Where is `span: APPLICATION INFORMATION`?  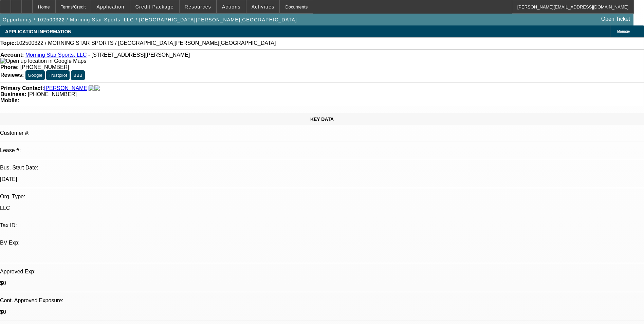 span: APPLICATION INFORMATION is located at coordinates (38, 31).